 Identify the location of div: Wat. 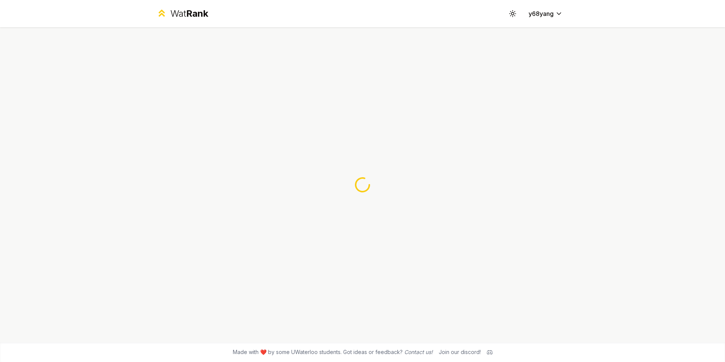
(189, 14).